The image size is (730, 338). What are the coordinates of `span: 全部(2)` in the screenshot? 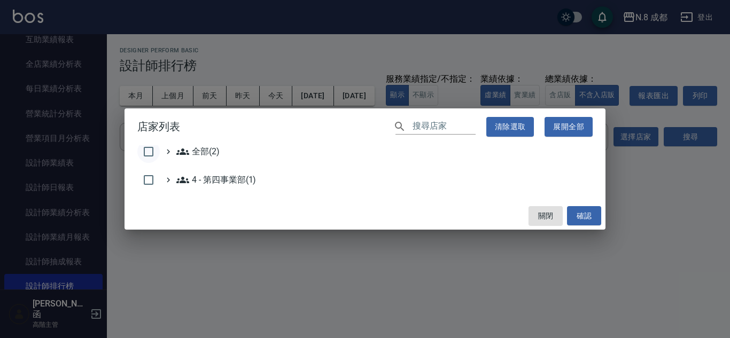 It's located at (198, 152).